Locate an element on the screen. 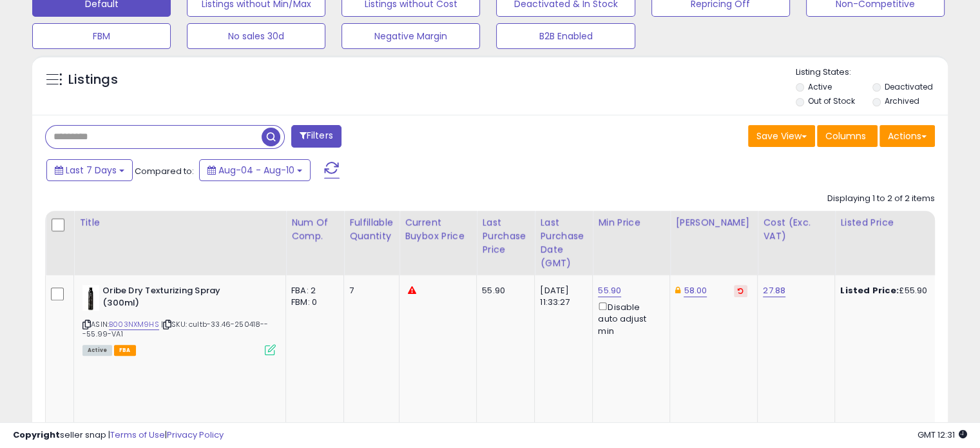 The height and width of the screenshot is (448, 980). a: Privacy Policy is located at coordinates (195, 434).